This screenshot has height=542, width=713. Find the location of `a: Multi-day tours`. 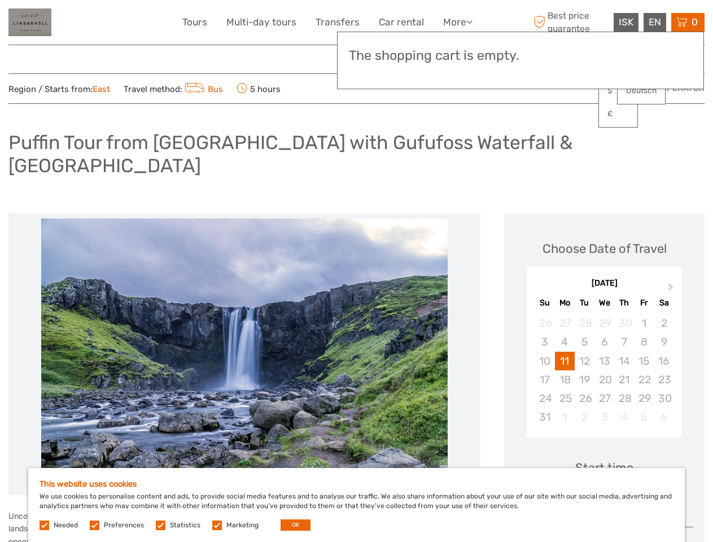

a: Multi-day tours is located at coordinates (261, 22).